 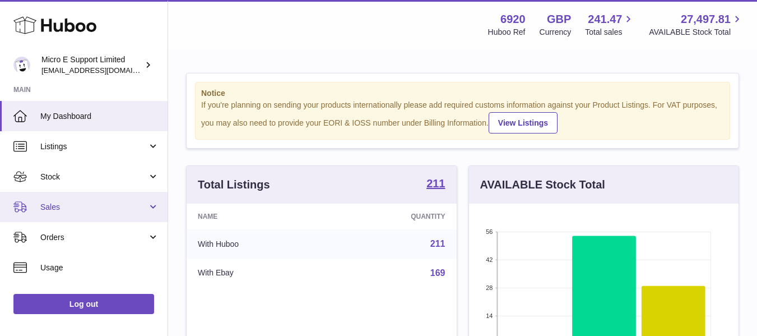 What do you see at coordinates (706, 19) in the screenshot?
I see `span: 27,497.81` at bounding box center [706, 19].